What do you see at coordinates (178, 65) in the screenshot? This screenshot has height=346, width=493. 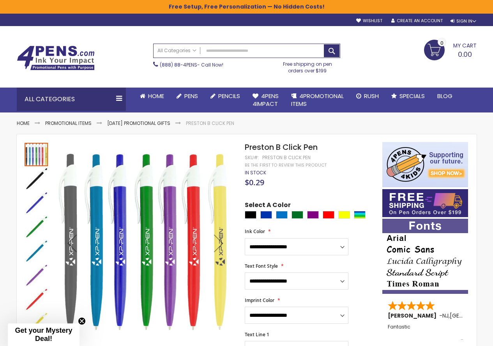 I see `a: (888) 88-4PENS` at bounding box center [178, 65].